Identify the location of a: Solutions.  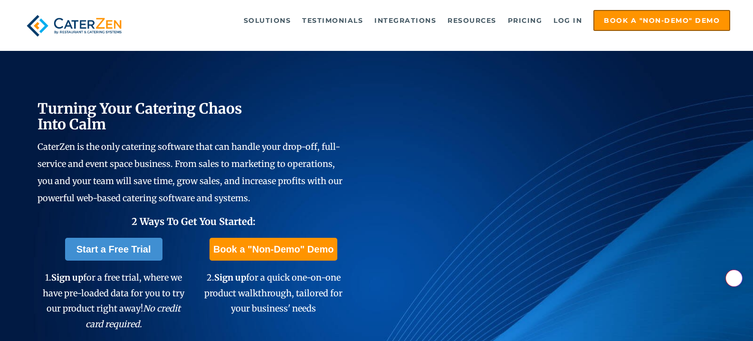
(268, 20).